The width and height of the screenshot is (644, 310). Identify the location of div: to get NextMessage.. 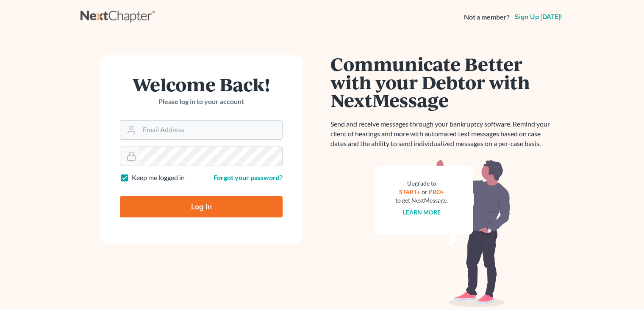
(421, 200).